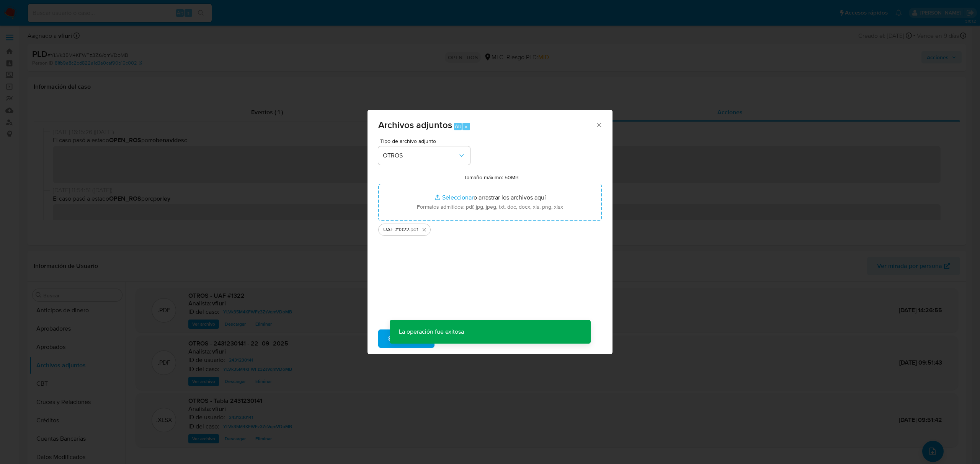 This screenshot has height=464, width=980. I want to click on button: Eliminar UAF #1322.pdf, so click(424, 230).